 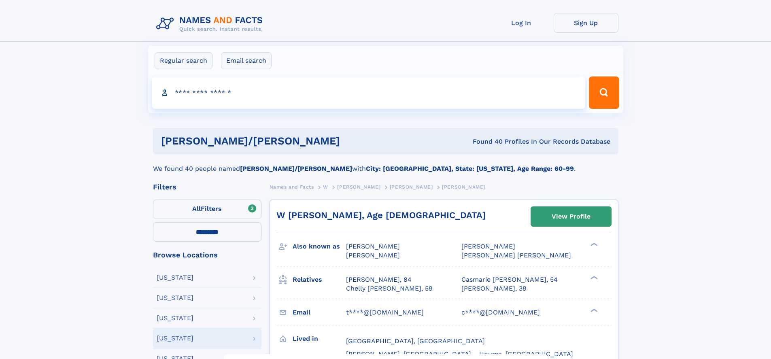 What do you see at coordinates (586, 23) in the screenshot?
I see `a: Sign Up` at bounding box center [586, 23].